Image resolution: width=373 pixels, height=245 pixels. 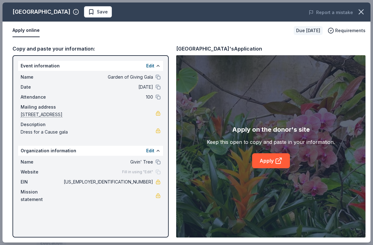 I want to click on div: Apply on the donor's site, so click(x=271, y=130).